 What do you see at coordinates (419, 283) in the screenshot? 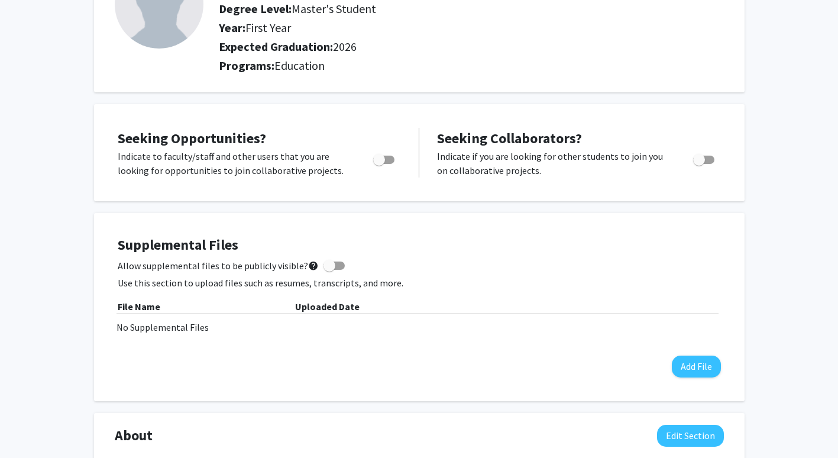
I see `p: Use this section to upload files such as resumes, transcripts, and more.` at bounding box center [419, 283].